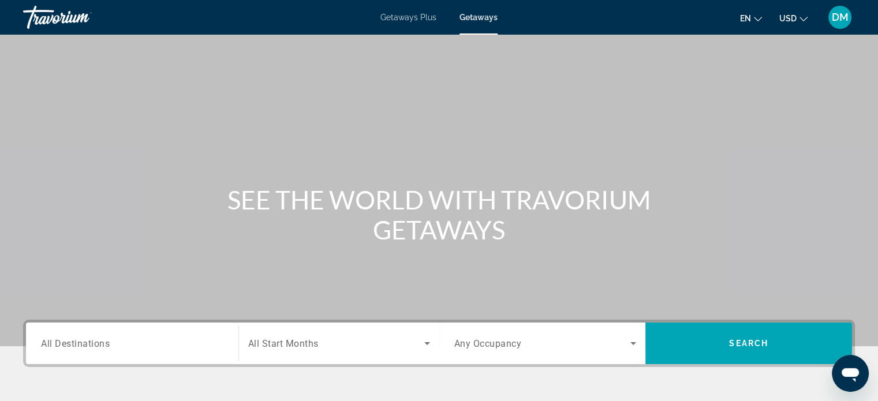 The height and width of the screenshot is (401, 878). Describe the element at coordinates (132, 344) in the screenshot. I see `input: Select destination` at that location.